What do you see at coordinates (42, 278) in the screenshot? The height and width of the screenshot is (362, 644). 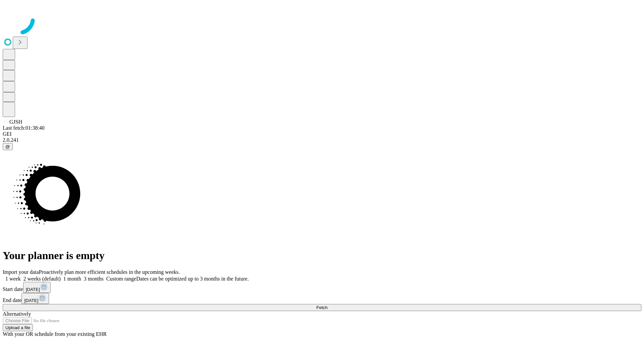 I see `span: 2 weeks (default)` at bounding box center [42, 278].